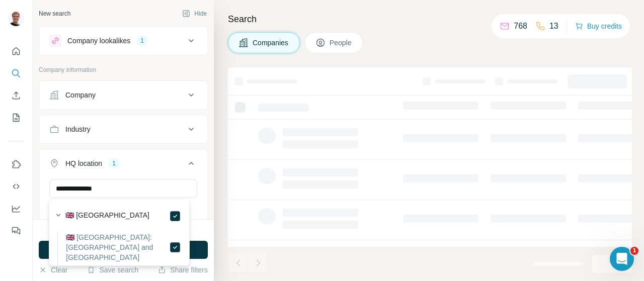  Describe the element at coordinates (54, 14) in the screenshot. I see `div: New search` at that location.